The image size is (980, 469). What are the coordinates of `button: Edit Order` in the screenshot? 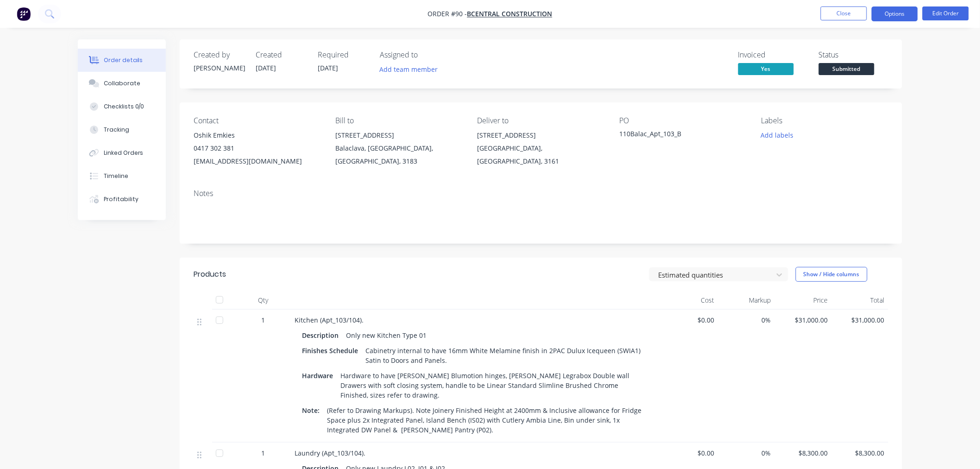 It's located at (946, 14).